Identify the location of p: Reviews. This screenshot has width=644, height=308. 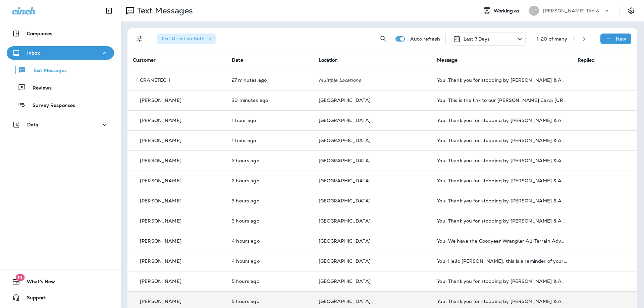
(39, 88).